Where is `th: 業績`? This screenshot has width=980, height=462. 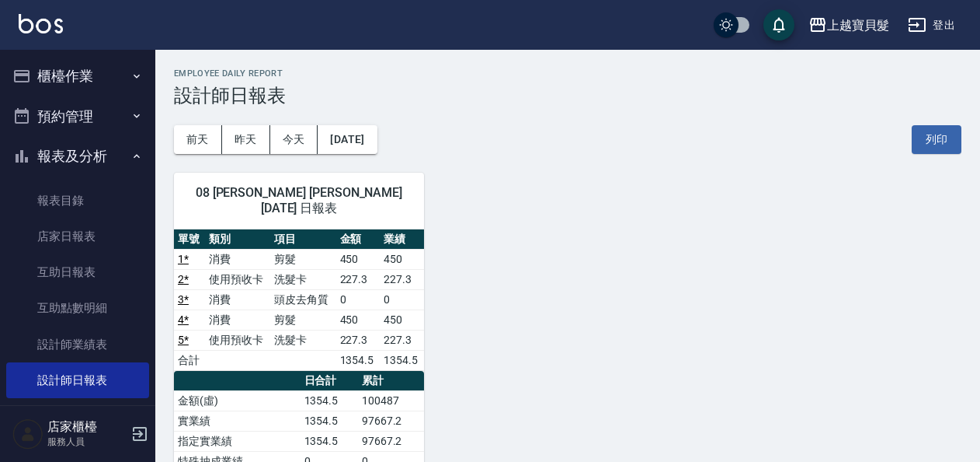
th: 業績 is located at coordinates (402, 239).